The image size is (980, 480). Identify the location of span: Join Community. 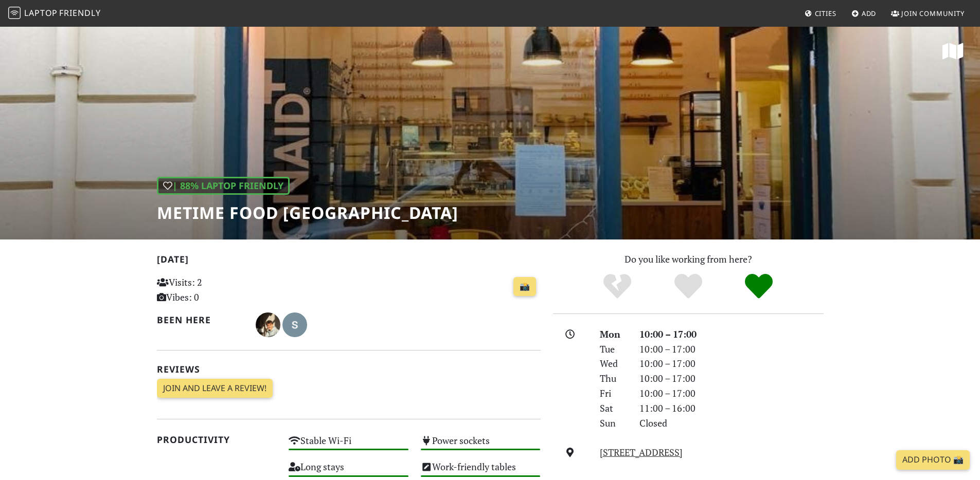
(933, 13).